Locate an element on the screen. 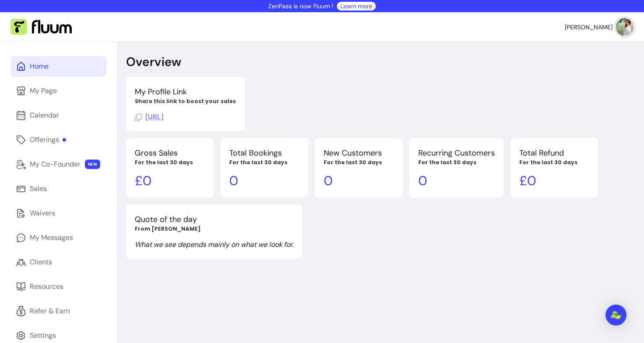  div: Waivers is located at coordinates (42, 213).